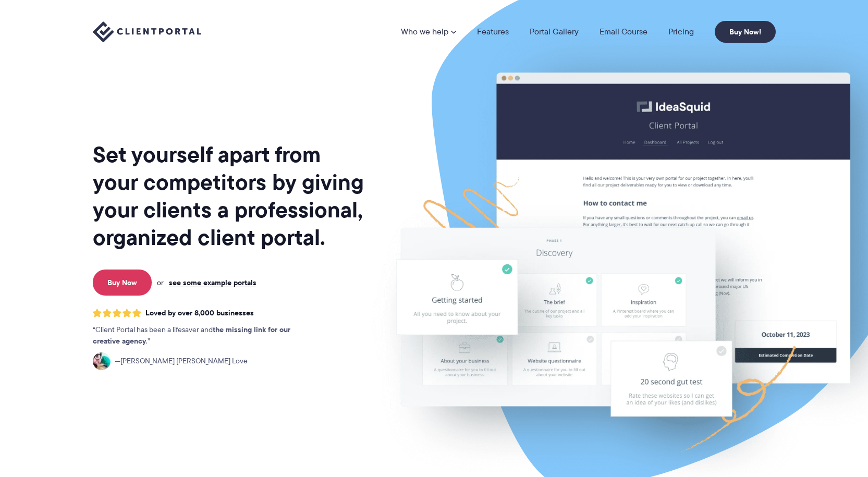 The width and height of the screenshot is (868, 477). I want to click on a: Email Course, so click(624, 32).